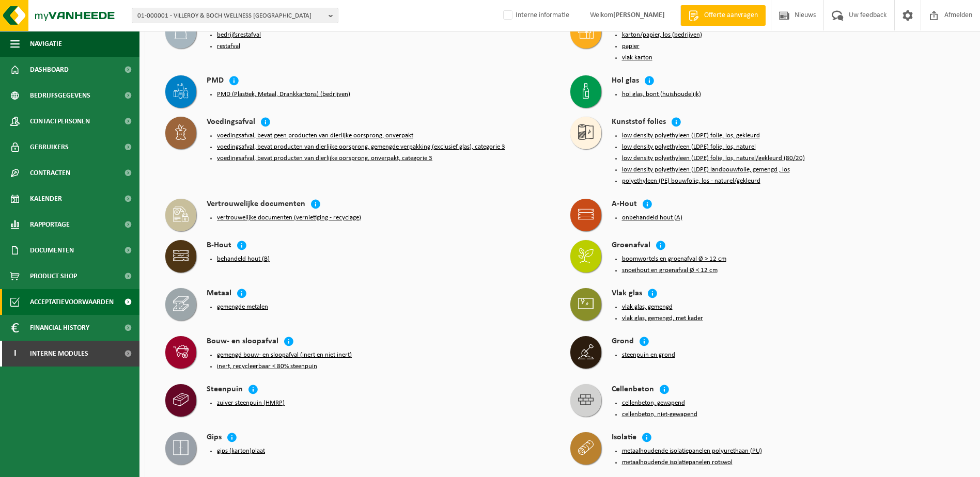 This screenshot has width=980, height=477. I want to click on button: papier, so click(631, 46).